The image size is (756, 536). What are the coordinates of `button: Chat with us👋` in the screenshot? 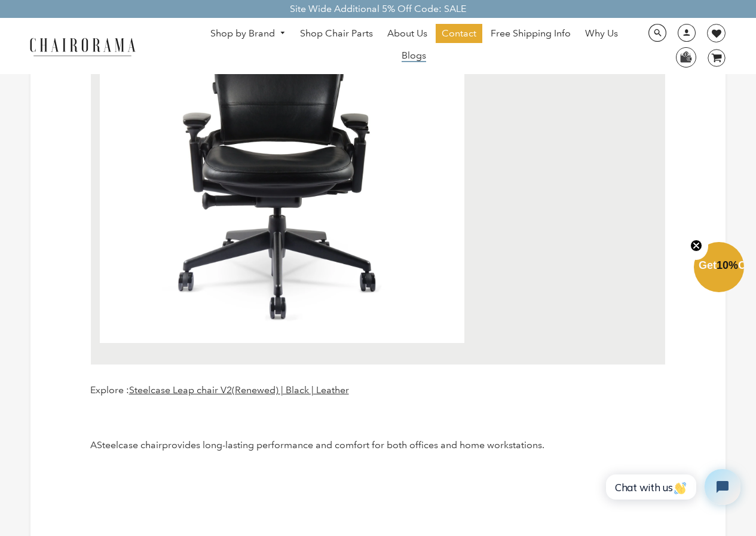 It's located at (58, 28).